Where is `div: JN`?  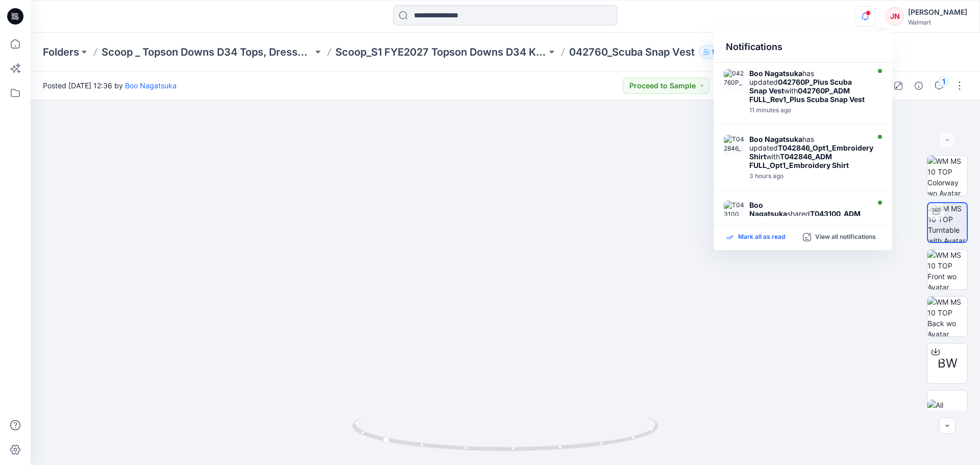 div: JN is located at coordinates (895, 17).